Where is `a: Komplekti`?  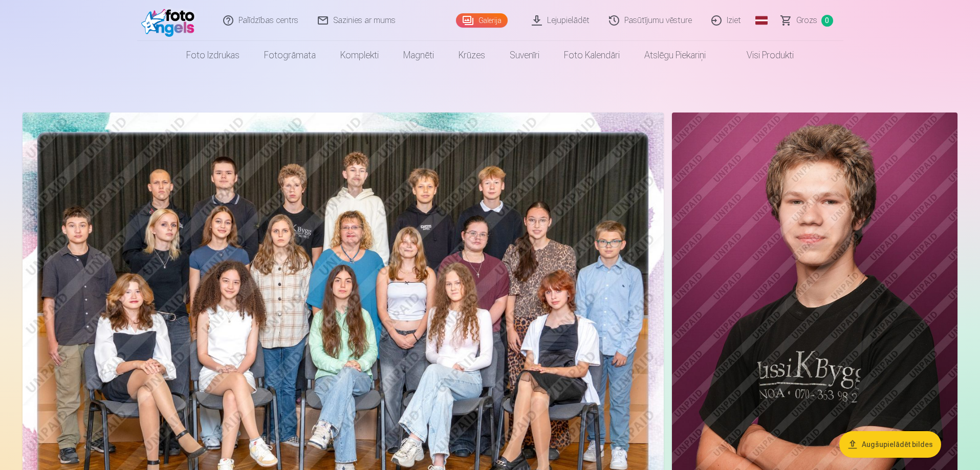
a: Komplekti is located at coordinates (359, 55).